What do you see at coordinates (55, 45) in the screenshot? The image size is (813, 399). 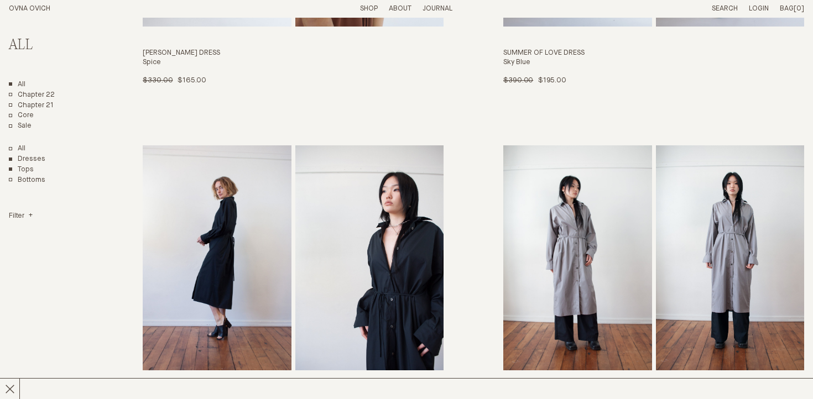 I see `h2: All` at bounding box center [55, 45].